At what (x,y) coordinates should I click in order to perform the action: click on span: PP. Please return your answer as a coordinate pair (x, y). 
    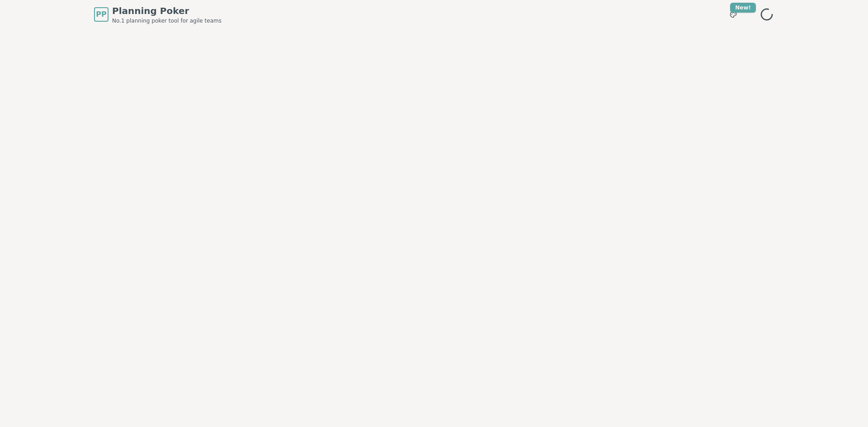
    Looking at the image, I should click on (101, 14).